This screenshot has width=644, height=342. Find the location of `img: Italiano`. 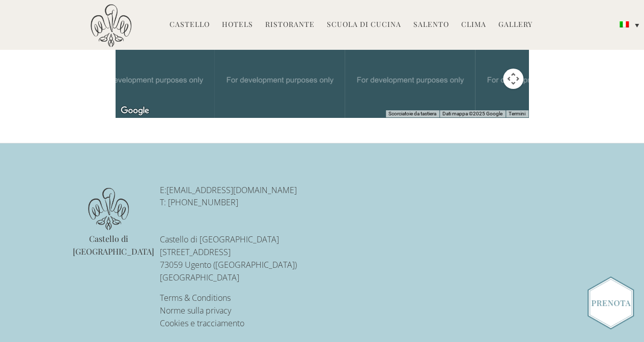

img: Italiano is located at coordinates (624, 25).